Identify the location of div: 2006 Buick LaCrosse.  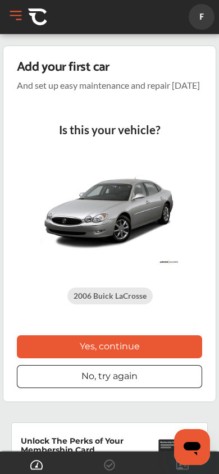
(110, 296).